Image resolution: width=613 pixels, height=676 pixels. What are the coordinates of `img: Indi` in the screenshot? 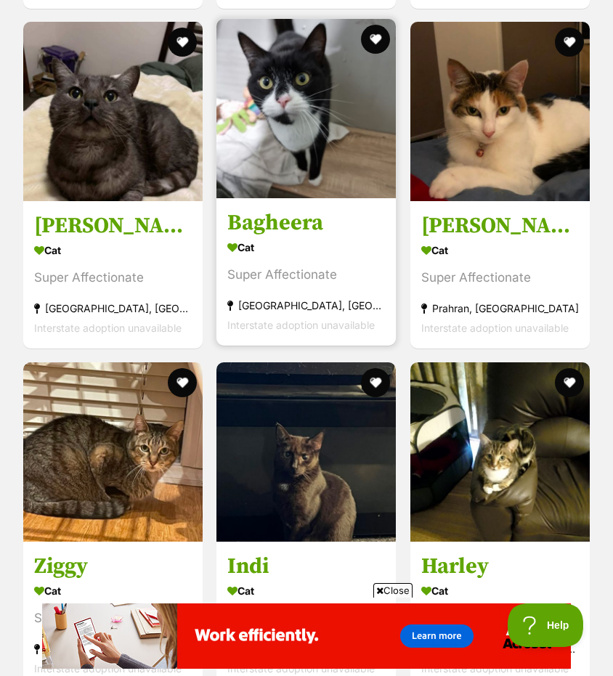 It's located at (306, 452).